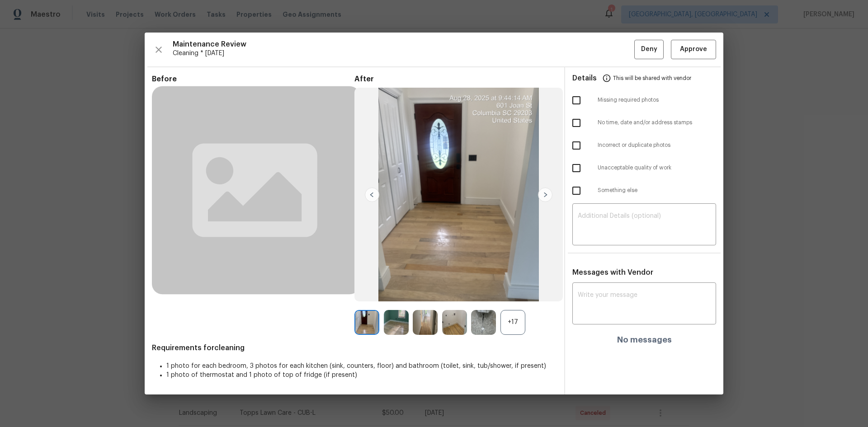 This screenshot has height=427, width=868. Describe the element at coordinates (456, 79) in the screenshot. I see `span: After` at that location.